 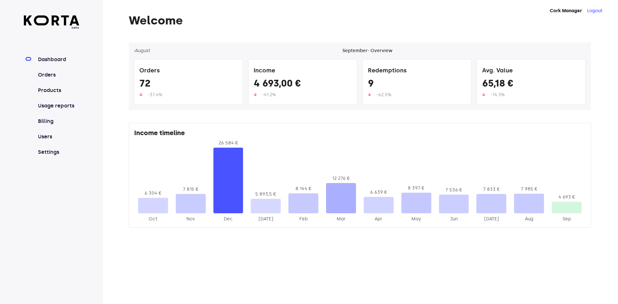 What do you see at coordinates (58, 75) in the screenshot?
I see `a: Orders` at bounding box center [58, 75].